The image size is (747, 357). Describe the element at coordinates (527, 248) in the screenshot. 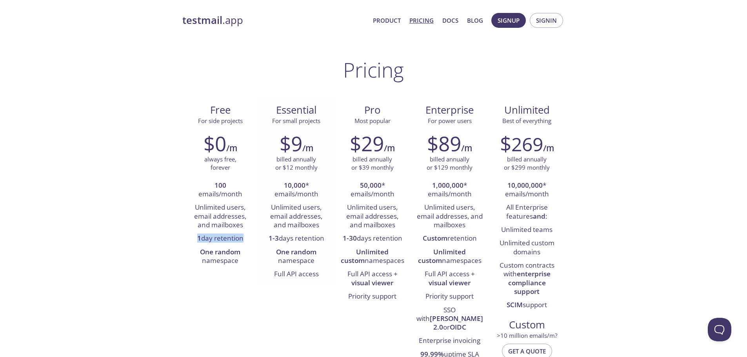

I see `li: Unlimited custom domains` at that location.